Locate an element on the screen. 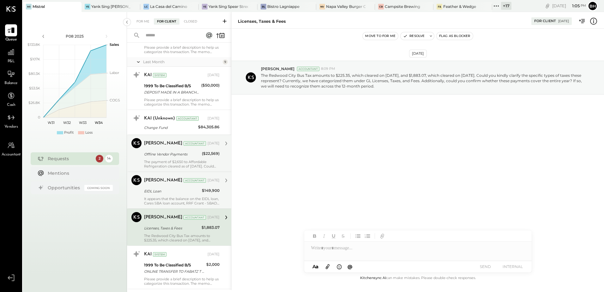  div: CB is located at coordinates (381, 7).